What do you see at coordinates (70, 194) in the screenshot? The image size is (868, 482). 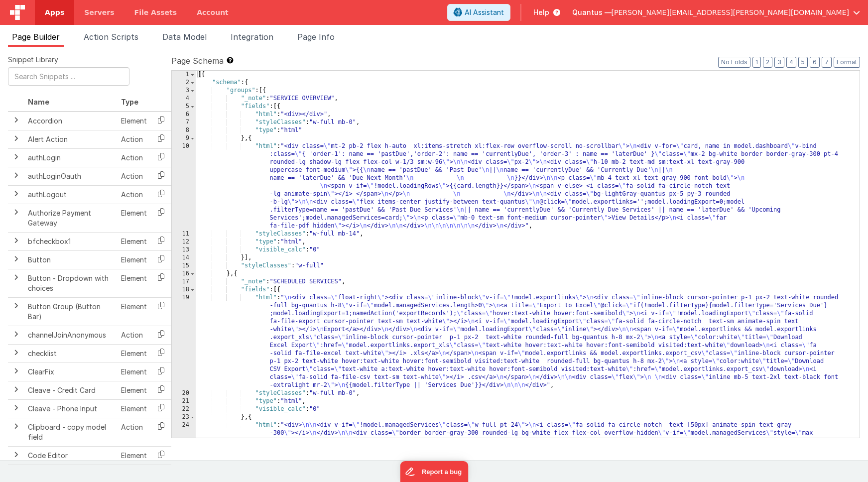 I see `td: authLogout` at bounding box center [70, 194].